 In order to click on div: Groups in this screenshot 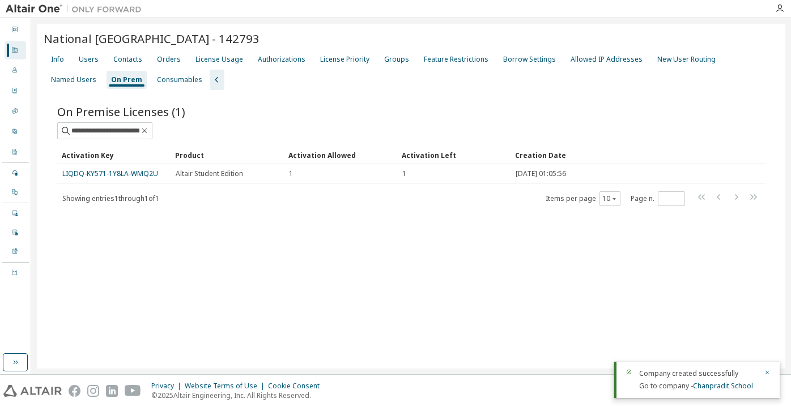, I will do `click(396, 59)`.